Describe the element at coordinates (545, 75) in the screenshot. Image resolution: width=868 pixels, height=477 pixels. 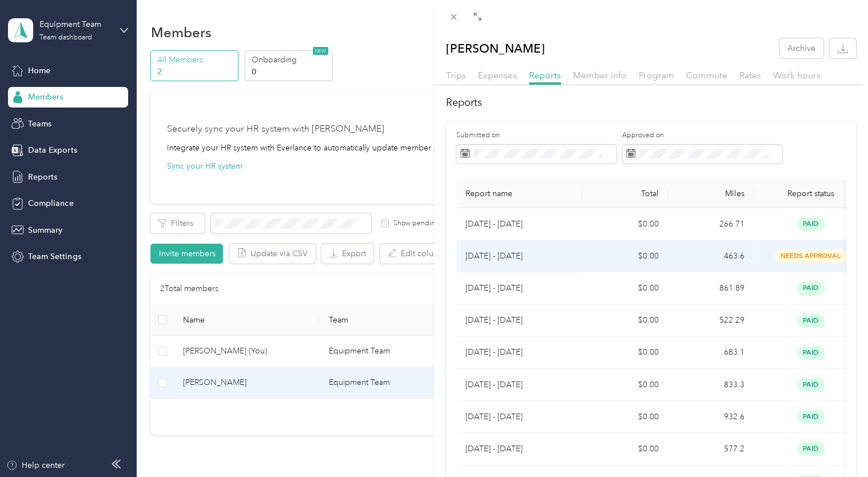
I see `span: Reports` at that location.